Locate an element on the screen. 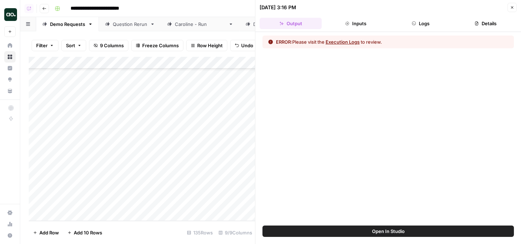  a: Insights is located at coordinates (10, 68).